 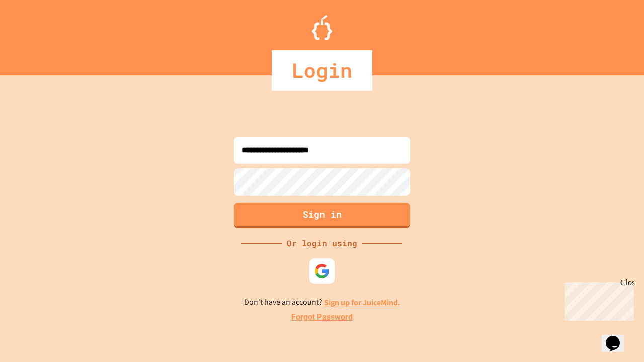 I want to click on a: Forgot Password, so click(x=322, y=317).